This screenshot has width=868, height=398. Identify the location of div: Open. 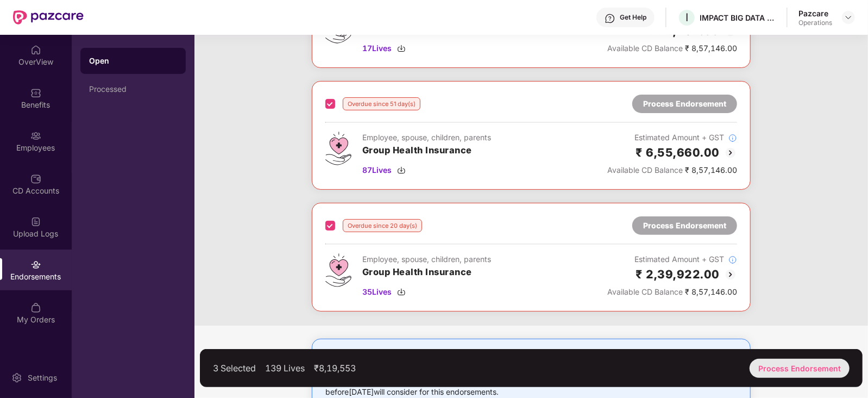
(133, 61).